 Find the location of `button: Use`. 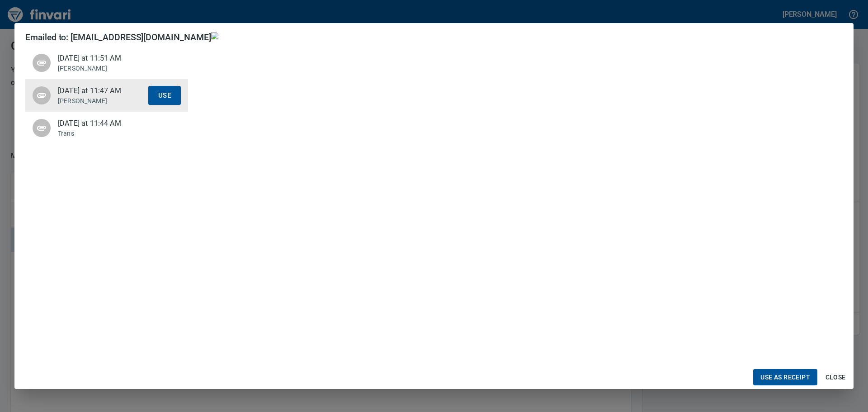

button: Use is located at coordinates (165, 96).